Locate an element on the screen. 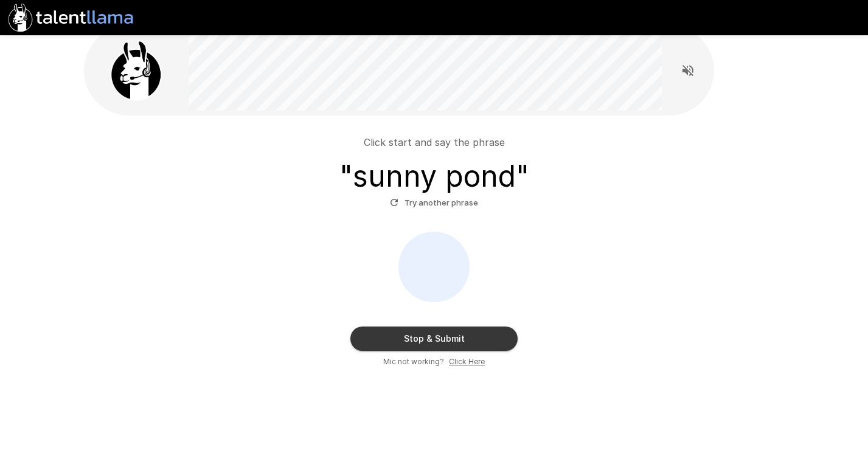 Image resolution: width=868 pixels, height=453 pixels. button: Read questions aloud is located at coordinates (688, 70).